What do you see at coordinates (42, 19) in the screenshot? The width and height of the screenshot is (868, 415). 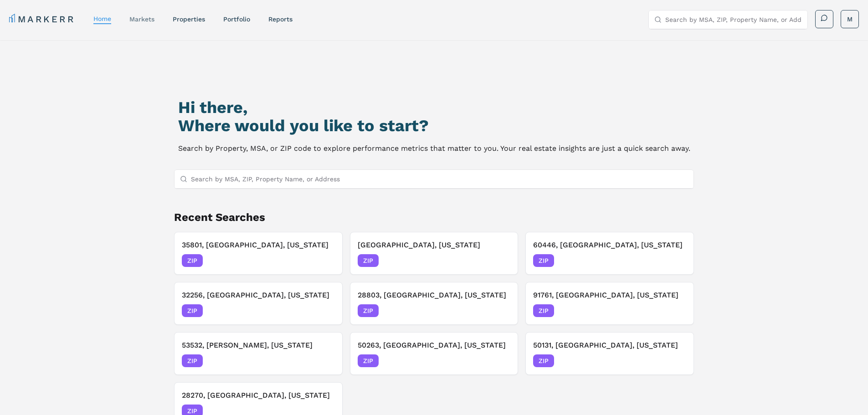 I see `a: MARKERR` at bounding box center [42, 19].